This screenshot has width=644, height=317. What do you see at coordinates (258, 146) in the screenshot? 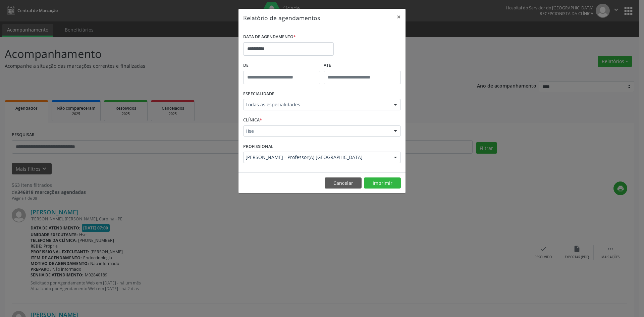
I see `label: PROFISSIONAL` at bounding box center [258, 146].